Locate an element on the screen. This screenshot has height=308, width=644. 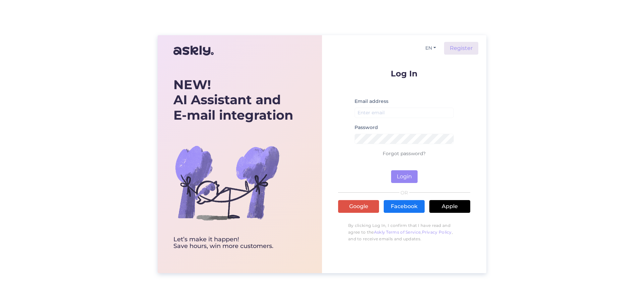
a: Forgot password? is located at coordinates (404, 154).